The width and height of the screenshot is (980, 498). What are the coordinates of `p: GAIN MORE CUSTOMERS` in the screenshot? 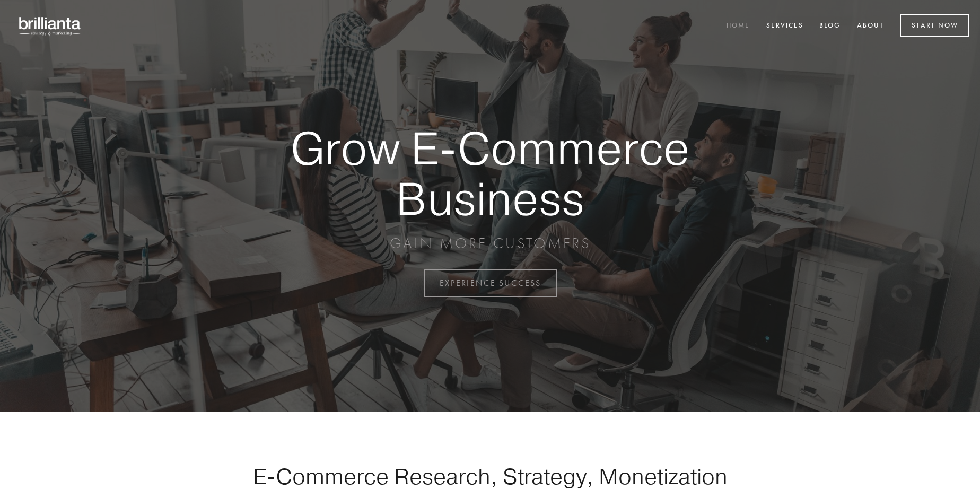 It's located at (490, 243).